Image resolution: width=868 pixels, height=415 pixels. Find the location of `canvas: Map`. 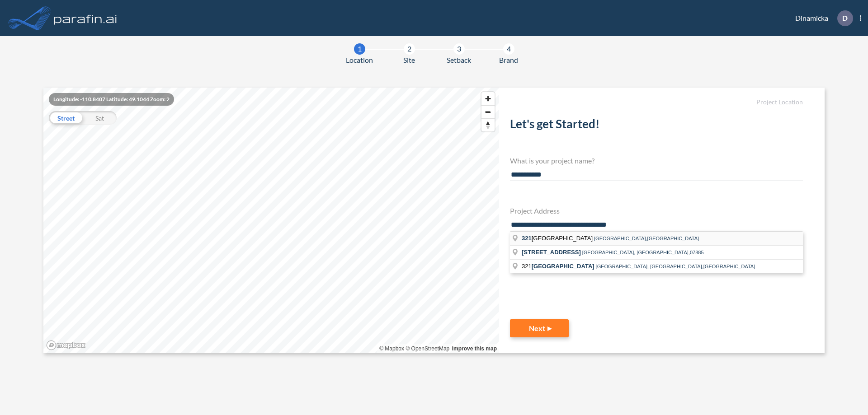

canvas: Map is located at coordinates (271, 220).